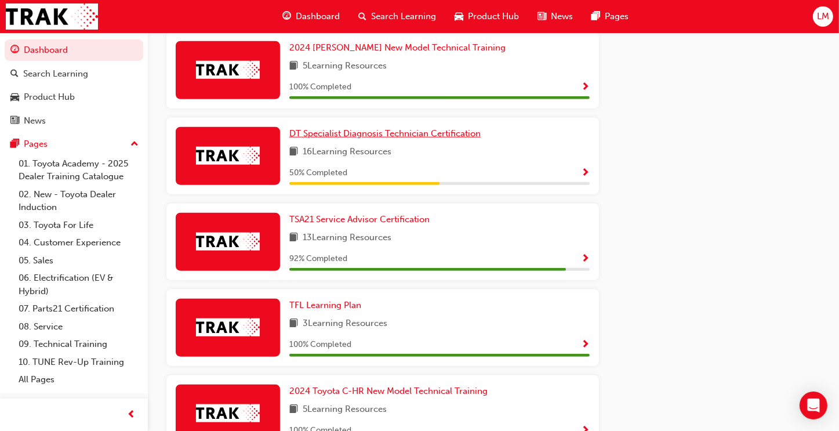 The image size is (839, 431). Describe the element at coordinates (404, 16) in the screenshot. I see `span: Search Learning` at that location.